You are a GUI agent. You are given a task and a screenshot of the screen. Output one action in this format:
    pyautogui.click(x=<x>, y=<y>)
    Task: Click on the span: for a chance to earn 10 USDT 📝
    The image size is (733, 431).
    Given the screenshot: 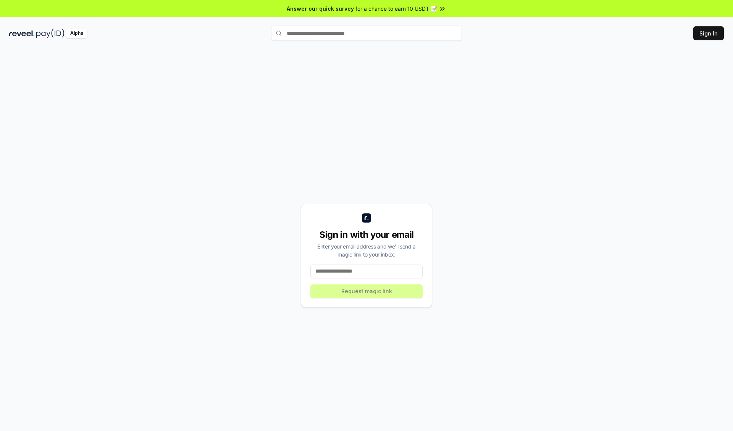 What is the action you would take?
    pyautogui.click(x=396, y=8)
    